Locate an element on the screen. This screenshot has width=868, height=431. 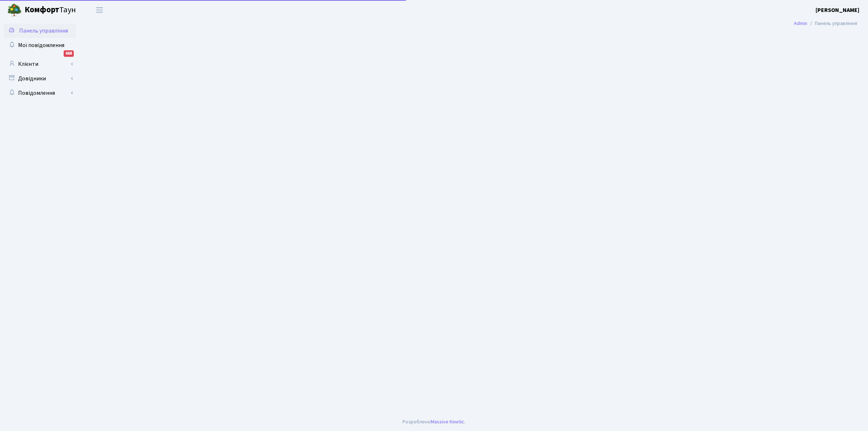
button: Переключити навігацію is located at coordinates (100, 10).